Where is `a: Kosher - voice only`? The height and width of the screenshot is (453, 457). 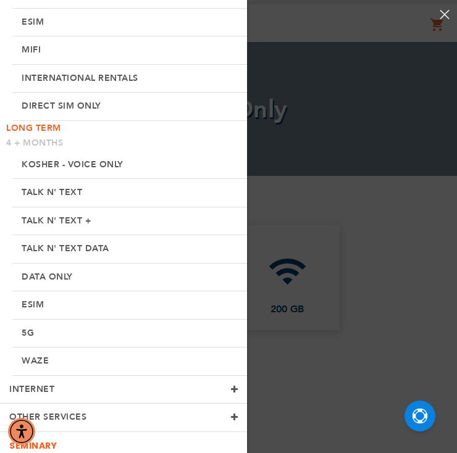
a: Kosher - voice only is located at coordinates (130, 165).